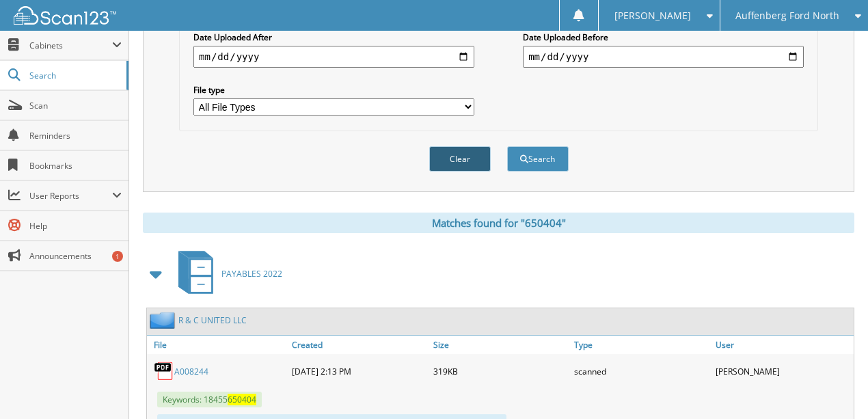  What do you see at coordinates (460, 159) in the screenshot?
I see `button: Clear` at bounding box center [460, 159].